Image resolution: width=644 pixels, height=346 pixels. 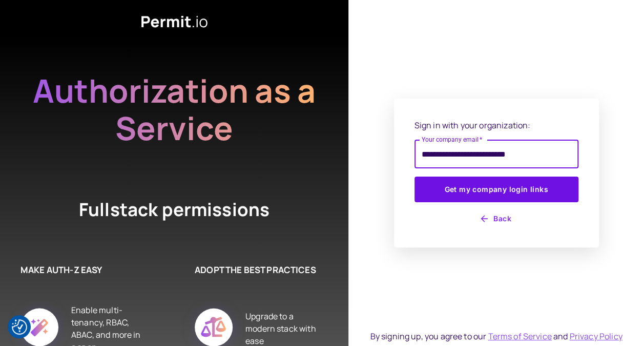 What do you see at coordinates (19, 327) in the screenshot?
I see `img: Revisit consent button` at bounding box center [19, 327].